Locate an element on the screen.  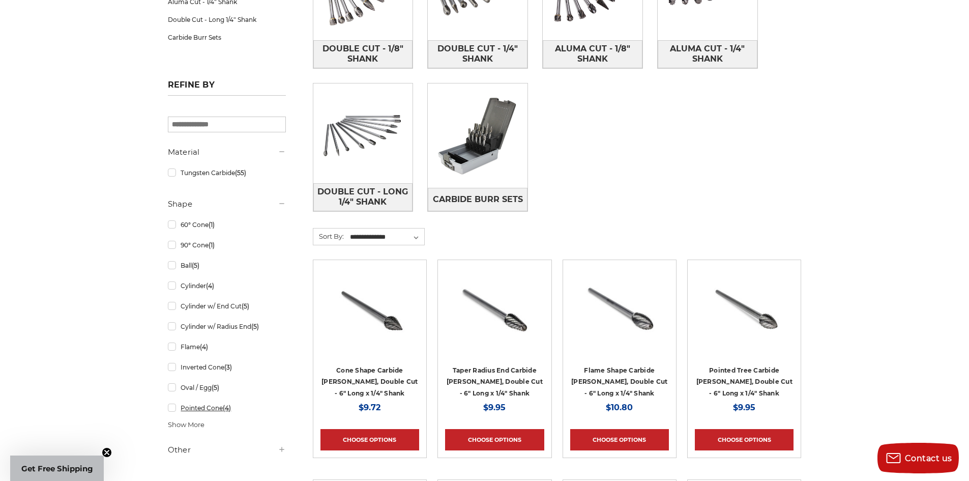
a: Ball is located at coordinates (227, 265).